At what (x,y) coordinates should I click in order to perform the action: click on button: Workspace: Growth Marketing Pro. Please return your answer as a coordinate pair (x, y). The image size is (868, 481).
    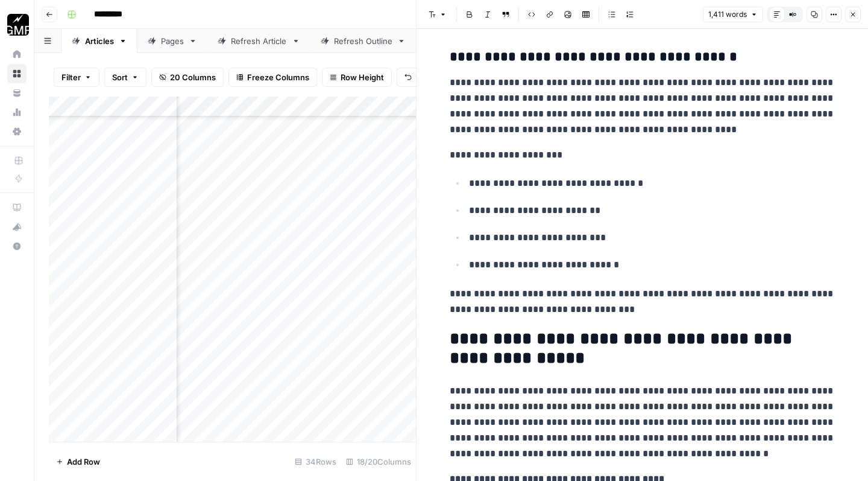
    Looking at the image, I should click on (17, 25).